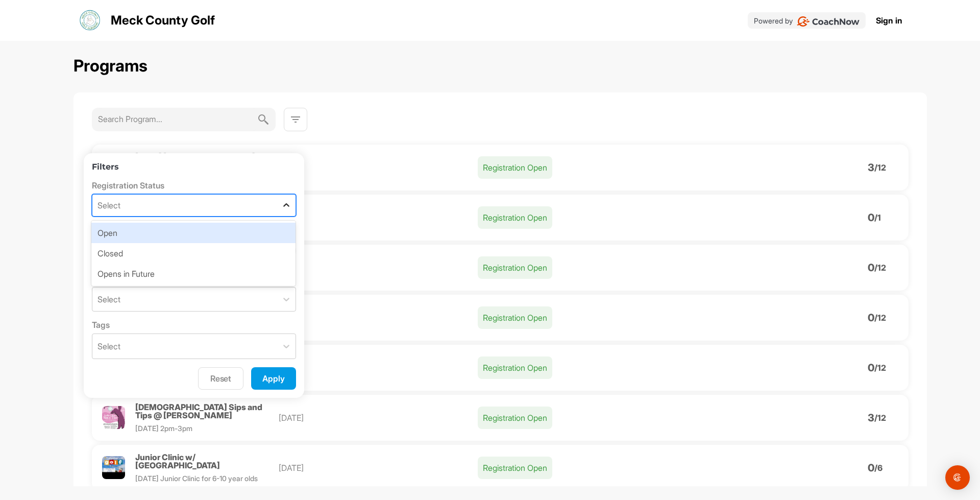 Image resolution: width=980 pixels, height=500 pixels. Describe the element at coordinates (194, 166) in the screenshot. I see `h3: Filters` at that location.